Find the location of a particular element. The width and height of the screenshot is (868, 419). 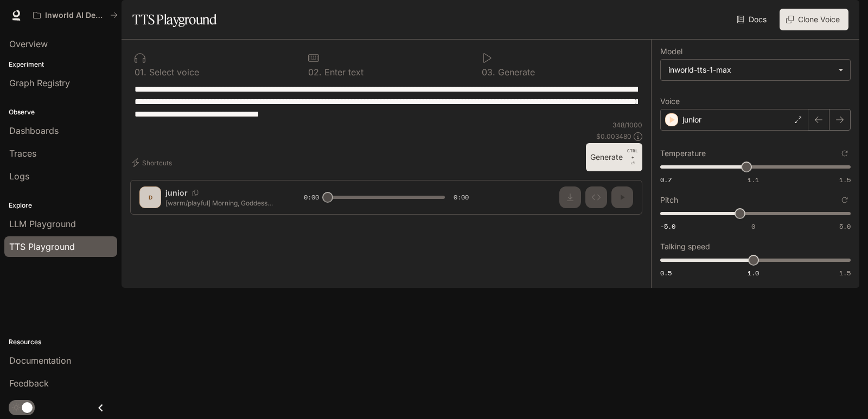

button: Shortcuts is located at coordinates (153, 163).